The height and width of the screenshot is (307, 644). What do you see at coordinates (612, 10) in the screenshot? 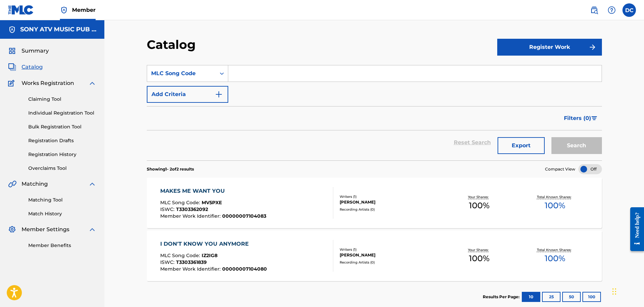
I see `img: help` at bounding box center [612, 10].